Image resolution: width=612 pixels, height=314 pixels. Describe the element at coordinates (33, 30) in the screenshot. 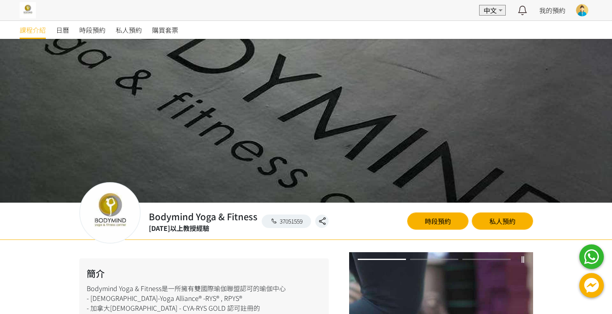

I see `a: 課程介紹` at that location.